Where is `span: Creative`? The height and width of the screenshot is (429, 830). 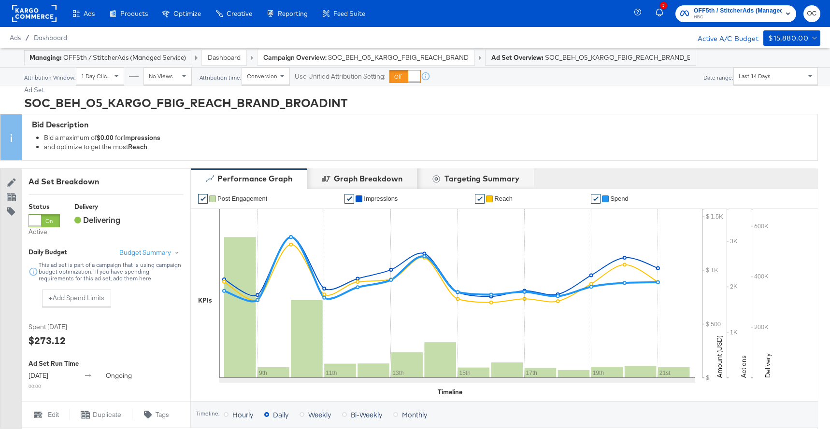 span: Creative is located at coordinates (239, 14).